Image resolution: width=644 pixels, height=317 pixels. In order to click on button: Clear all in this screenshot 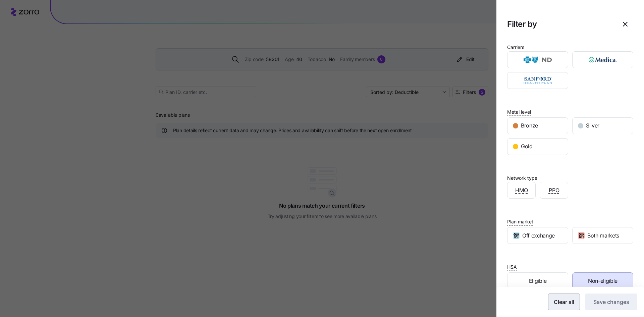, I will do `click(564, 302)`.